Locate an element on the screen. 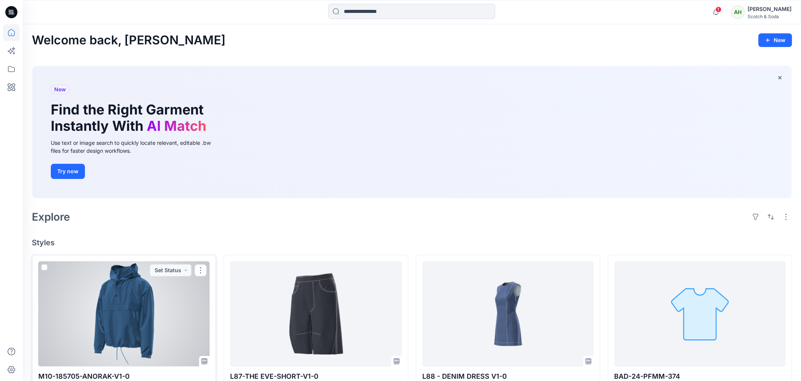 The height and width of the screenshot is (381, 801). a: BAD-24-PFMM-374 is located at coordinates (700, 314).